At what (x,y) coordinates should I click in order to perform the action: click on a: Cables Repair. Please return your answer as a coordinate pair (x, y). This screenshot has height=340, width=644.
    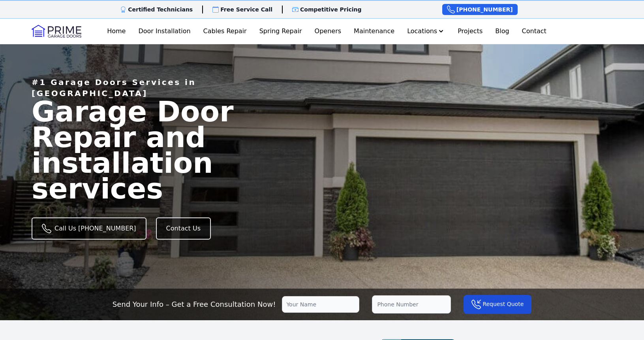
    Looking at the image, I should click on (225, 31).